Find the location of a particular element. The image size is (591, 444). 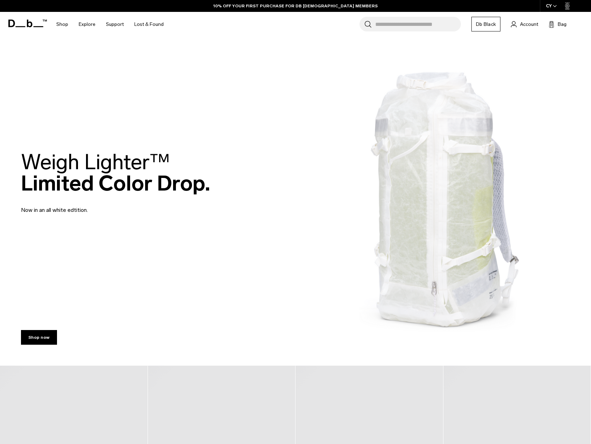

a: Support is located at coordinates (115, 24).